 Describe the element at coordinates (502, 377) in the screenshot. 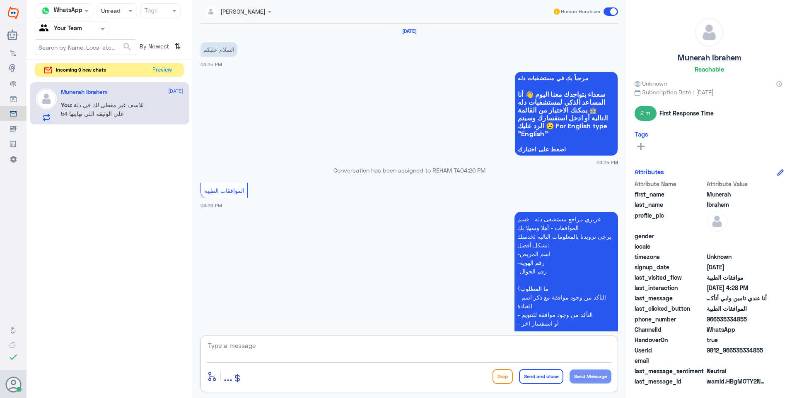

I see `button: Drop` at that location.